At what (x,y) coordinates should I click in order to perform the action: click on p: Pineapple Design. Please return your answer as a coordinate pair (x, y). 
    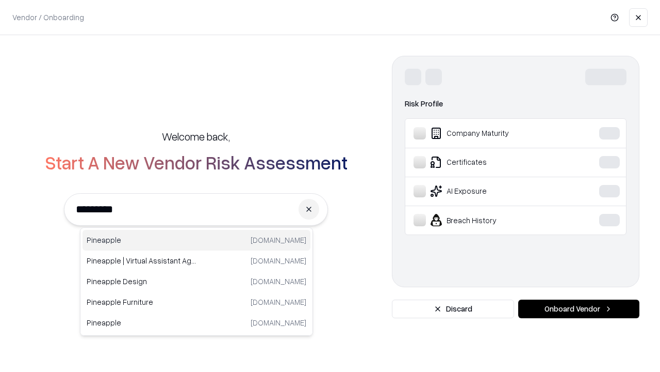
    Looking at the image, I should click on (141, 281).